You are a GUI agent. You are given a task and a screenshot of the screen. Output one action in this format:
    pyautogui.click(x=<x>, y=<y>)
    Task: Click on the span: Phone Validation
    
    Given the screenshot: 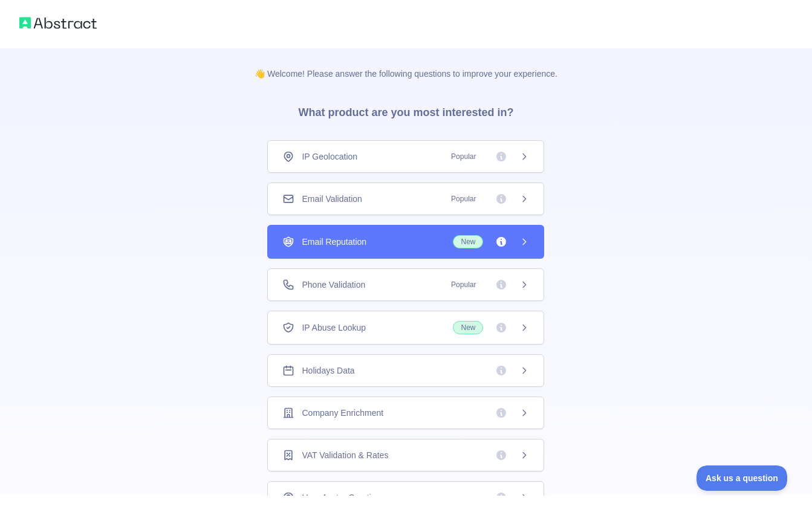 What is the action you would take?
    pyautogui.click(x=334, y=284)
    